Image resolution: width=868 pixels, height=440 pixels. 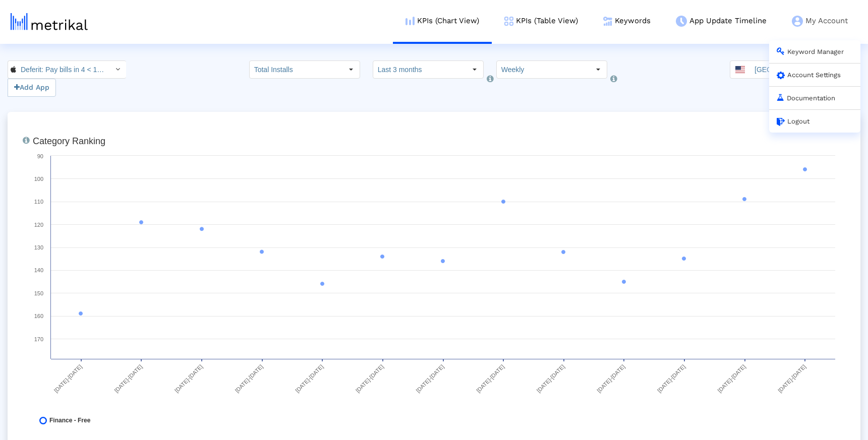 What do you see at coordinates (39, 293) in the screenshot?
I see `text: 150` at bounding box center [39, 293].